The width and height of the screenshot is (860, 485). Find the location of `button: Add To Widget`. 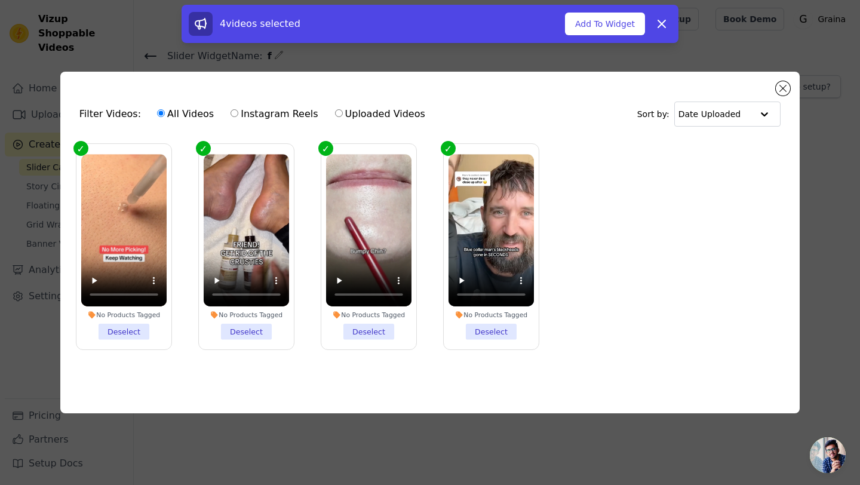

button: Add To Widget is located at coordinates (605, 24).